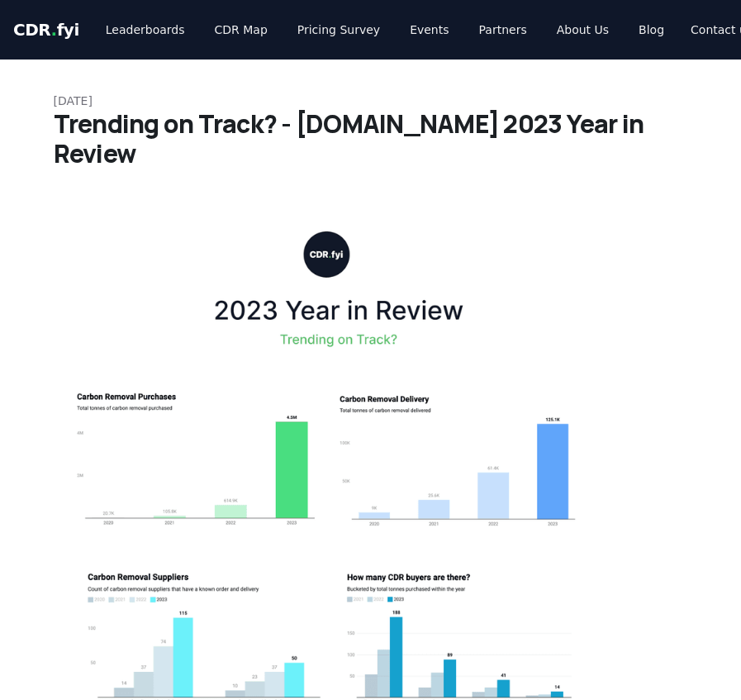  Describe the element at coordinates (46, 30) in the screenshot. I see `span: CDR fyi` at that location.